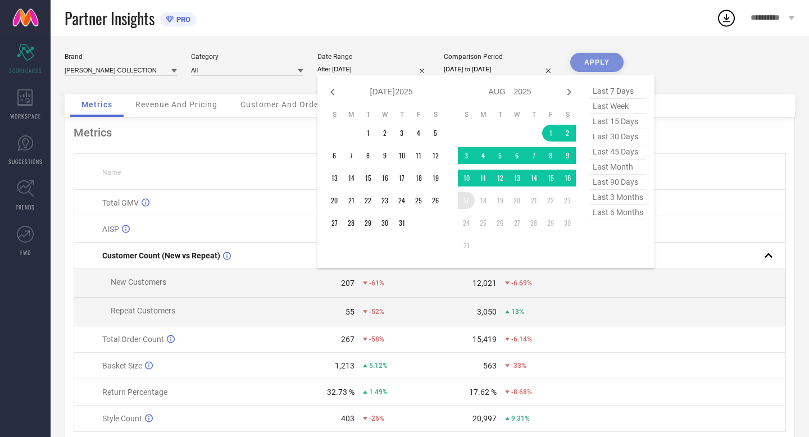 Image resolution: width=809 pixels, height=437 pixels. I want to click on span: last 6 months, so click(618, 212).